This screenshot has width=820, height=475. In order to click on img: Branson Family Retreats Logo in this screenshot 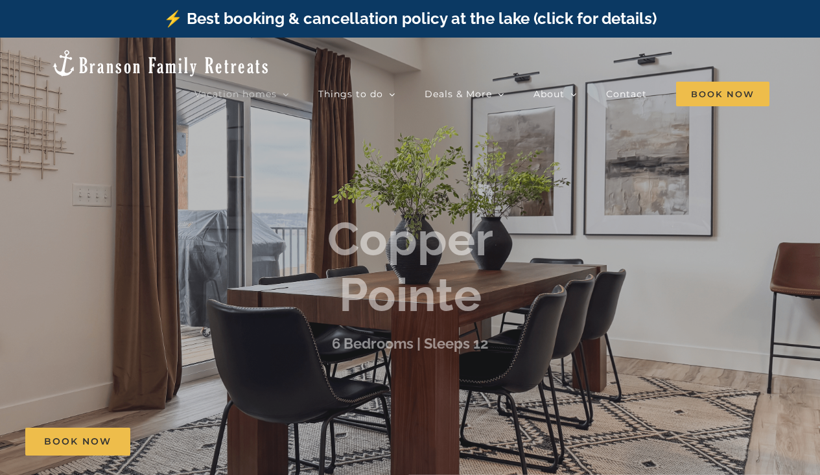, I will do `click(160, 63)`.